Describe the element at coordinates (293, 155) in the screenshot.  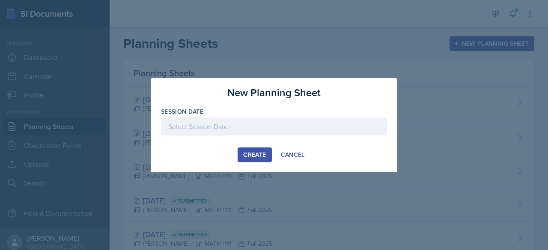
I see `button: Cancel` at that location.